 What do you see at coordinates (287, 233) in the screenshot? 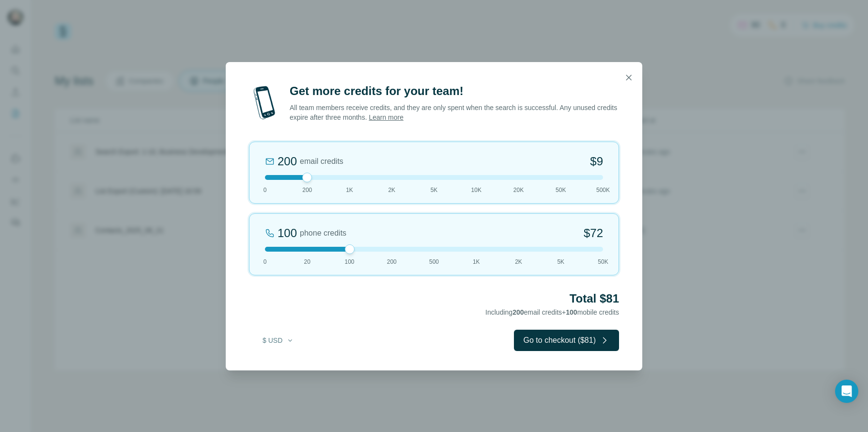
I see `div: 100` at bounding box center [287, 233].